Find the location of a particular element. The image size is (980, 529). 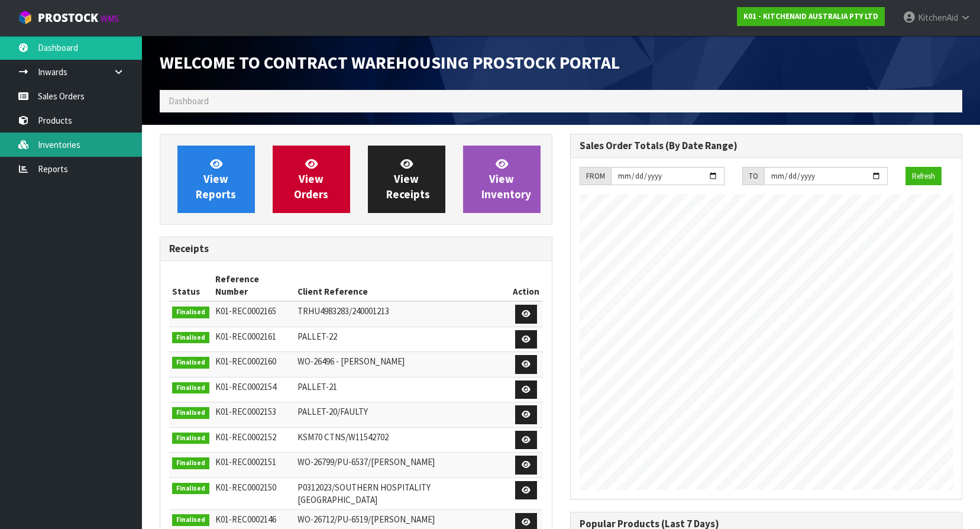

th: Status is located at coordinates (191, 286).